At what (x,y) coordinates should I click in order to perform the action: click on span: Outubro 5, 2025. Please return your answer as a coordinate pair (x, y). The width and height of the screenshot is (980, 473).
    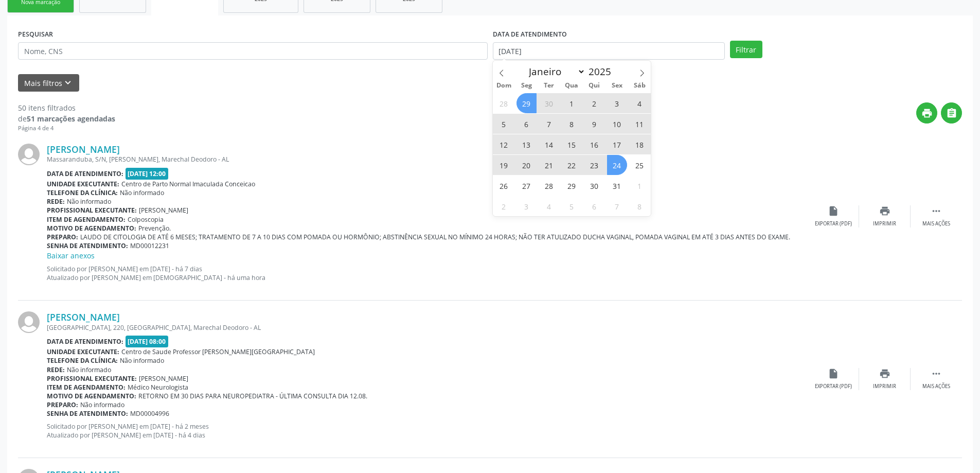
    Looking at the image, I should click on (504, 124).